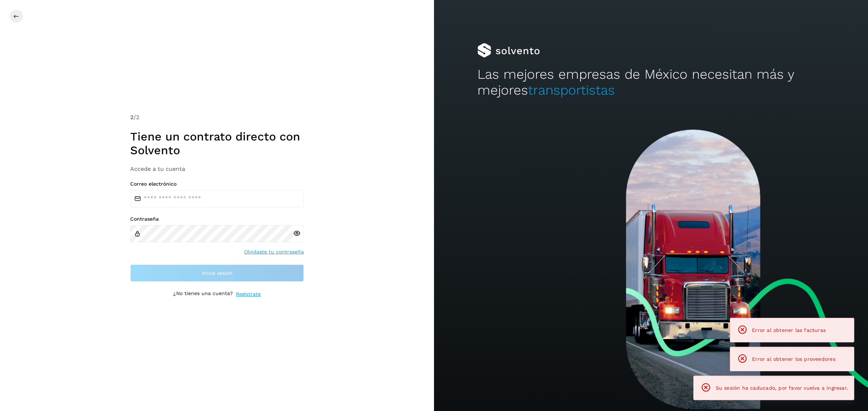 Image resolution: width=868 pixels, height=411 pixels. What do you see at coordinates (793, 359) in the screenshot?
I see `span: Error al obtener los proveedores` at bounding box center [793, 359].